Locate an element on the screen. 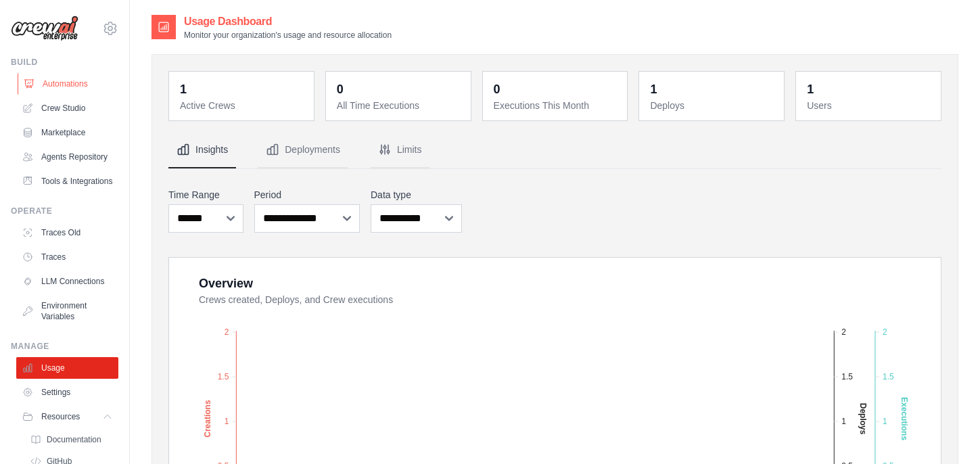  text: Deploys is located at coordinates (863, 418).